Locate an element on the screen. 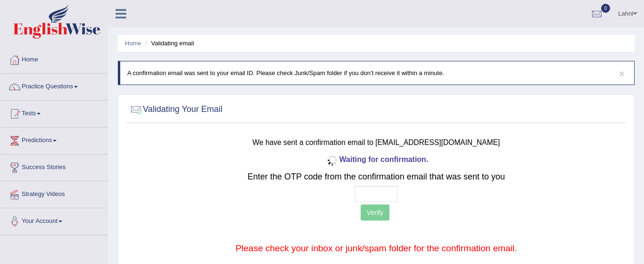 The height and width of the screenshot is (264, 644). b: Waiting for confirmation. is located at coordinates (376, 159).